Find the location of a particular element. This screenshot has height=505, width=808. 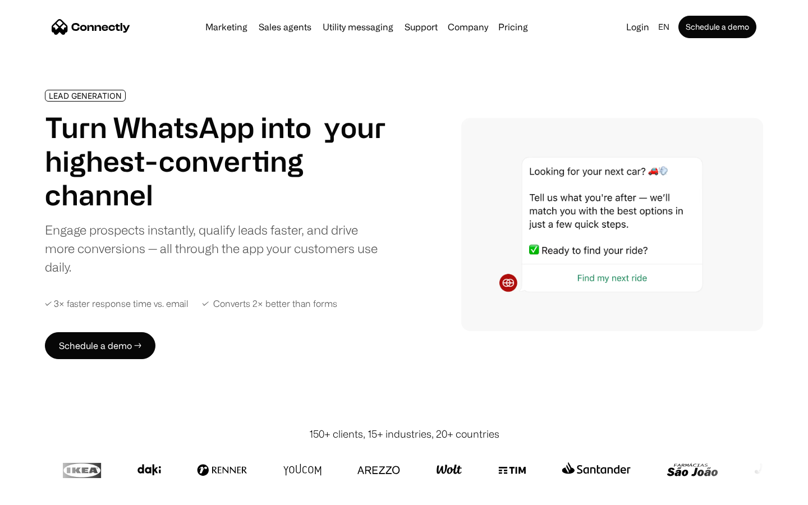

a: Login is located at coordinates (637, 27).